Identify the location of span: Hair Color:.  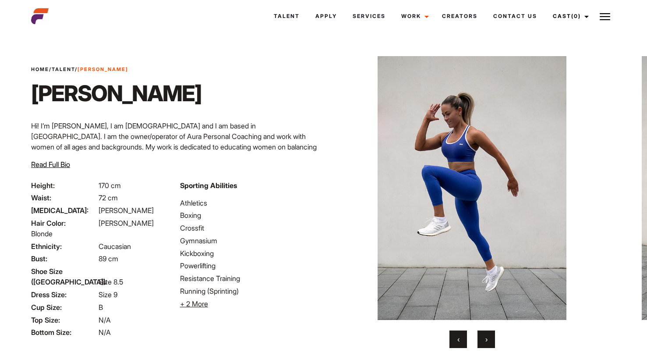
(64, 223).